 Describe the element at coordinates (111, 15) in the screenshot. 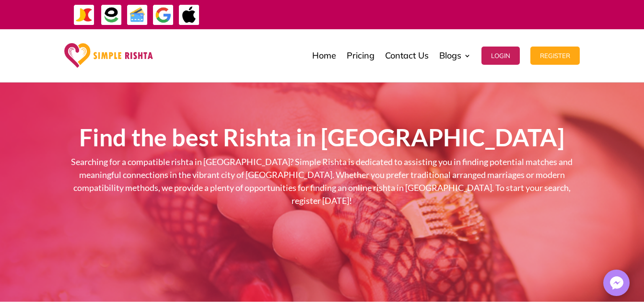

I see `img: EasyPaisa-icon` at that location.